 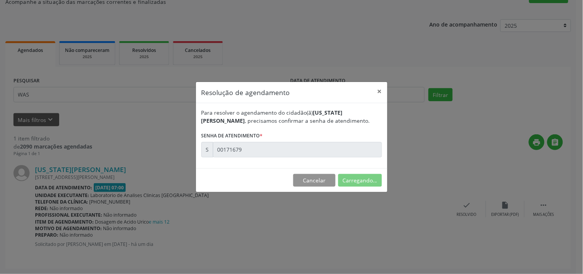 I want to click on label: Senha de atendimento, so click(x=232, y=136).